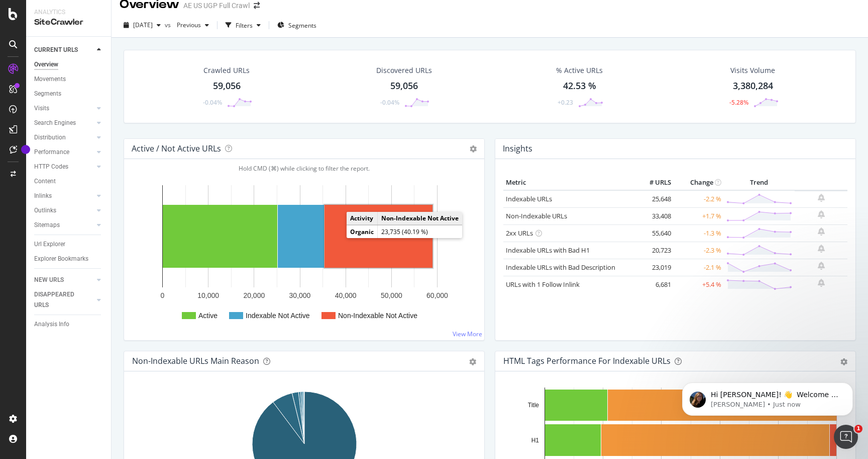  What do you see at coordinates (753, 70) in the screenshot?
I see `div: Visits Volume` at bounding box center [753, 70].